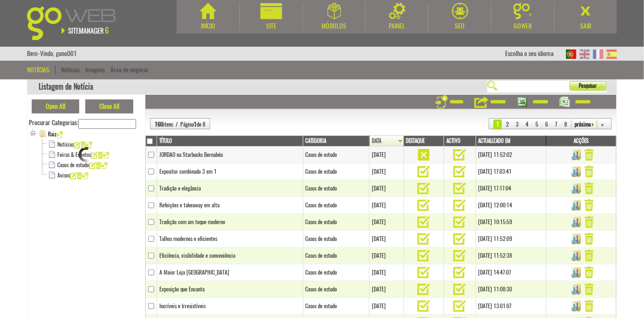 The width and height of the screenshot is (644, 318). What do you see at coordinates (537, 124) in the screenshot?
I see `a: 5` at bounding box center [537, 124].